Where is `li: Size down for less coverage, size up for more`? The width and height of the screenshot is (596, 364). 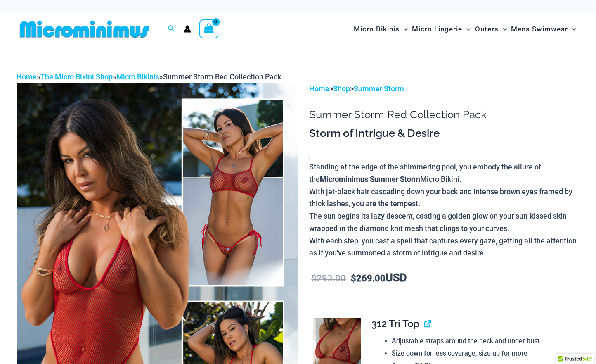
li: Size down for less coverage, size up for more is located at coordinates (482, 353).